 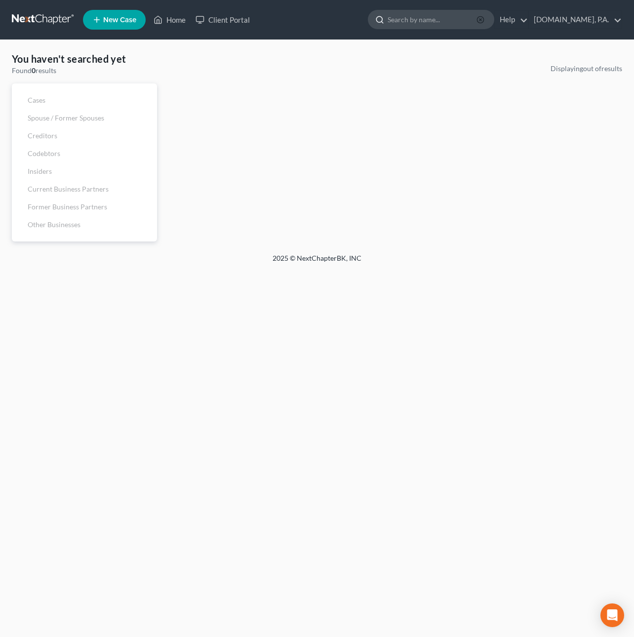 I want to click on strong: 0, so click(x=34, y=70).